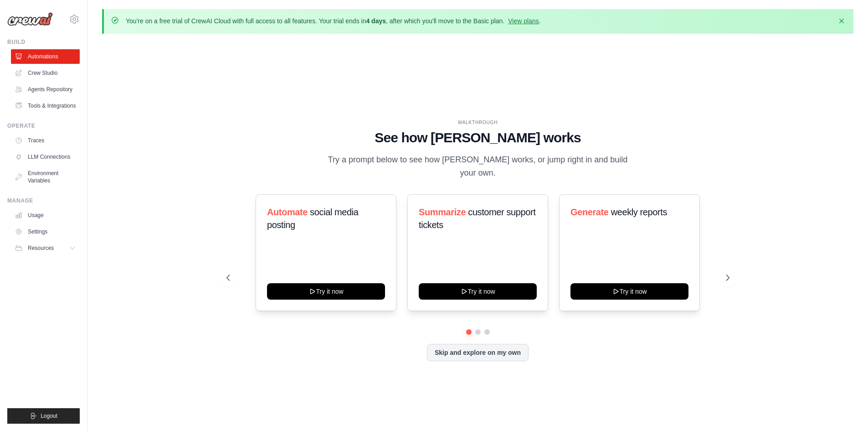 This screenshot has width=868, height=431. Describe the element at coordinates (43, 126) in the screenshot. I see `div: Operate` at that location.